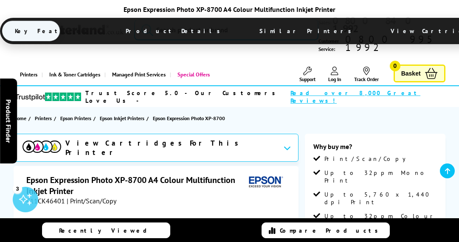 This screenshot has height=242, width=459. I want to click on span: Up to 5,760 x 1,440 dpi Print, so click(380, 198).